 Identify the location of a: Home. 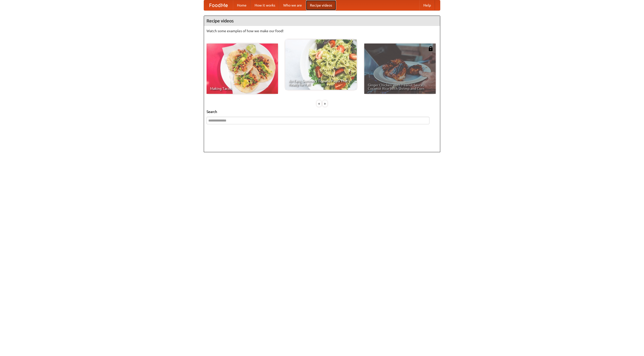
(242, 5).